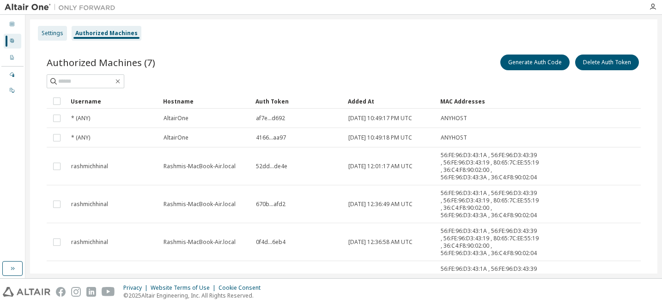 The width and height of the screenshot is (662, 305). I want to click on button: Delete Auth Token, so click(607, 62).